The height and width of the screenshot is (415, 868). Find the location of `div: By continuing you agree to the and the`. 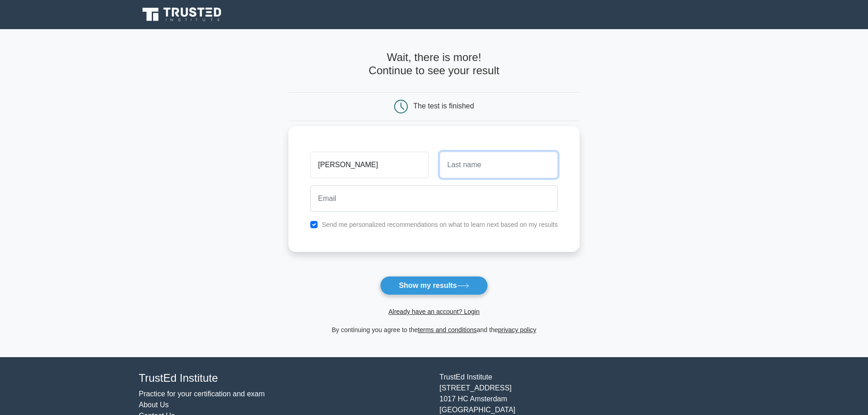

div: By continuing you agree to the and the is located at coordinates (434, 330).